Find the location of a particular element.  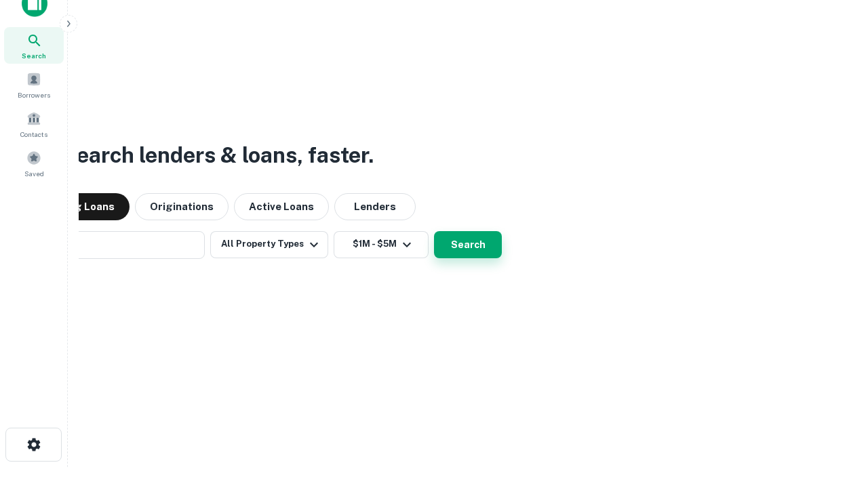

a: Contacts is located at coordinates (34, 124).